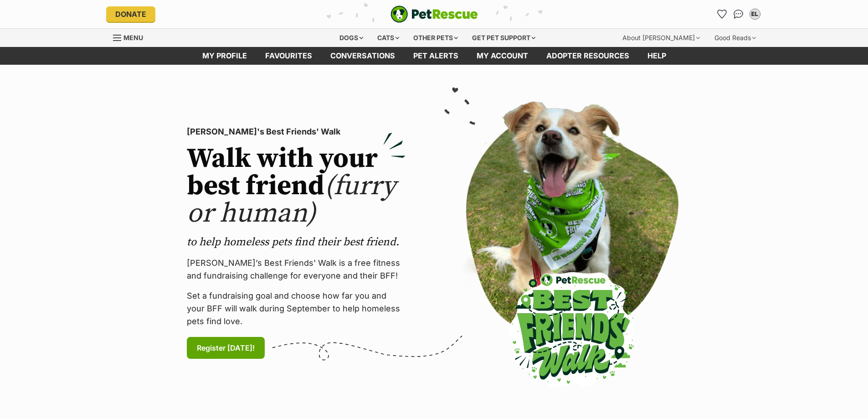 This screenshot has height=419, width=868. Describe the element at coordinates (363, 56) in the screenshot. I see `a: conversations` at that location.